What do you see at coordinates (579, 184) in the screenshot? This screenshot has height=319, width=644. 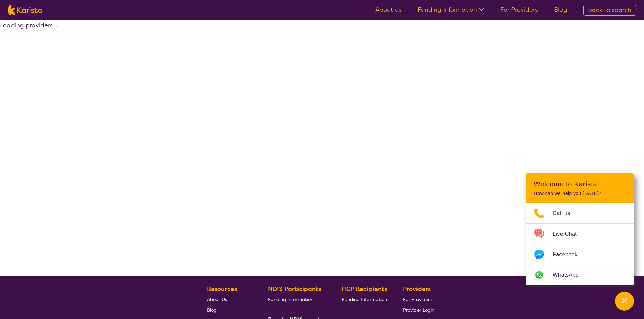 I see `h2: Welcome to Karista!` at bounding box center [579, 184].